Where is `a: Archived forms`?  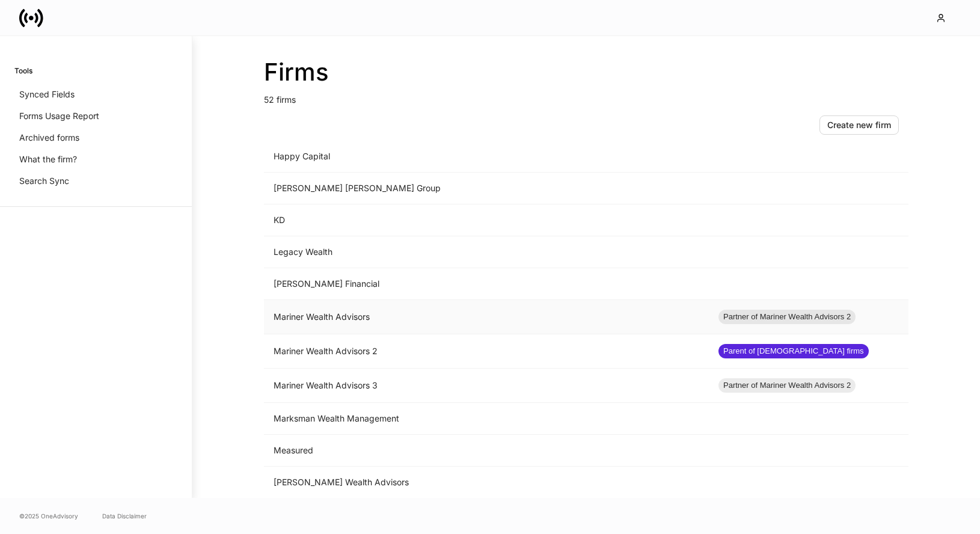
a: Archived forms is located at coordinates (95, 138).